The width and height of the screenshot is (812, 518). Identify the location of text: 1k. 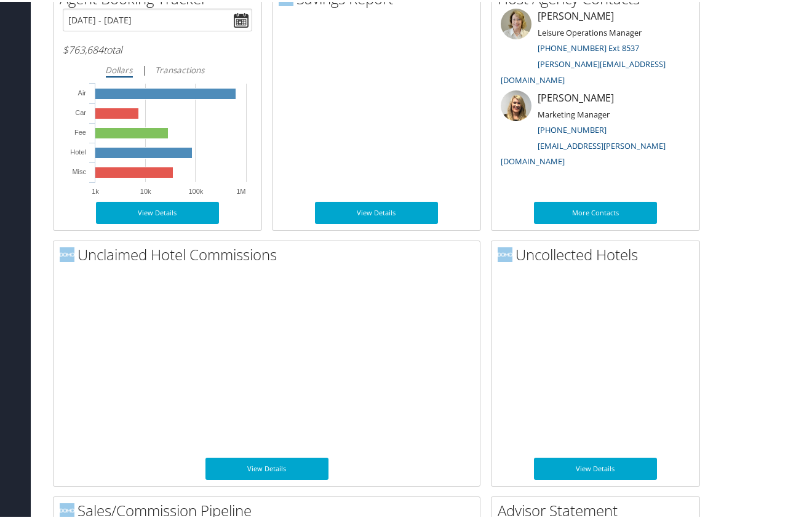
(95, 189).